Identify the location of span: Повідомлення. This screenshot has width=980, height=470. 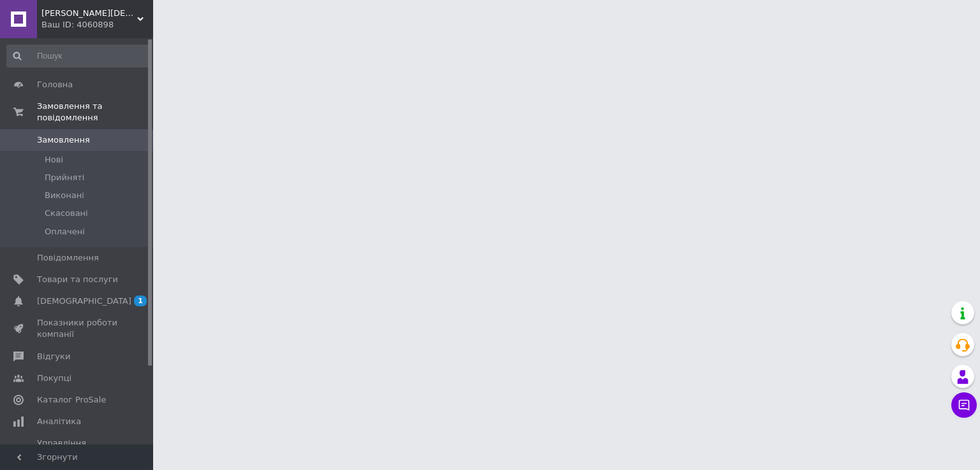
(68, 258).